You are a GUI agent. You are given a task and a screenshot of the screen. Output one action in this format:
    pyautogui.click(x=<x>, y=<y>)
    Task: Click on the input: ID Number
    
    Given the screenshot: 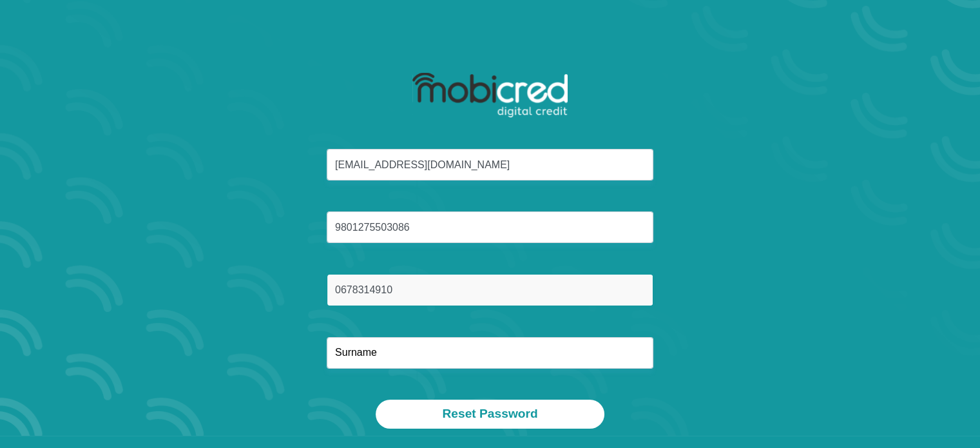 What is the action you would take?
    pyautogui.click(x=489, y=226)
    